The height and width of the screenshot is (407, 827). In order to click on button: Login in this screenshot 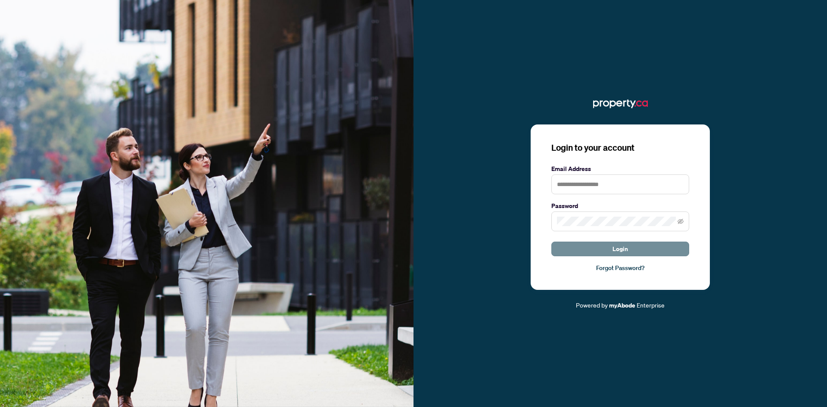, I will do `click(620, 249)`.